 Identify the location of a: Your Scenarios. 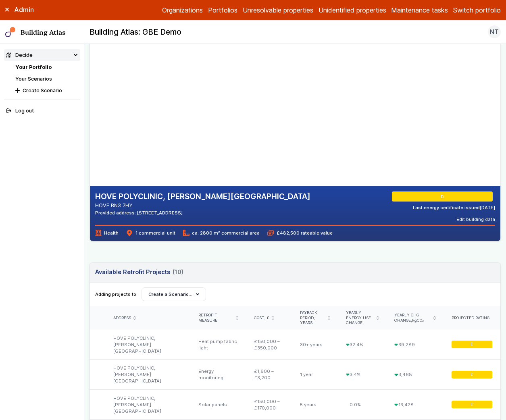
(34, 78).